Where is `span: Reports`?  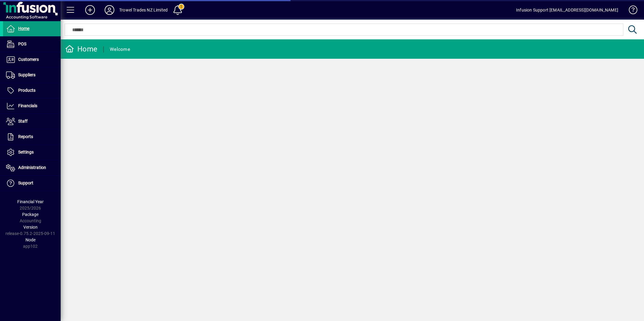
span: Reports is located at coordinates (25, 136).